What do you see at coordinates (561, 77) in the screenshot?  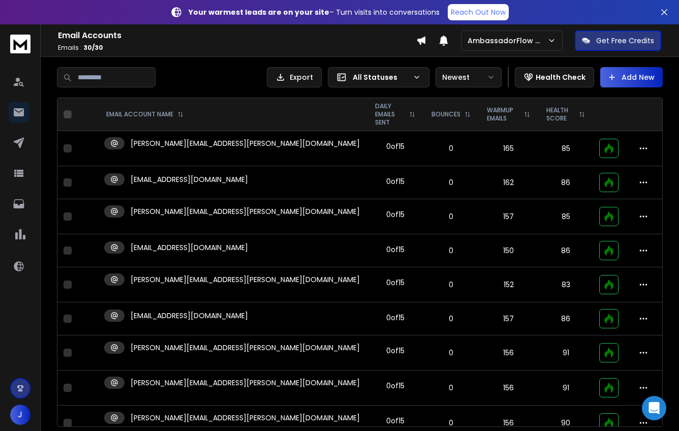 I see `p: Health Check` at bounding box center [561, 77].